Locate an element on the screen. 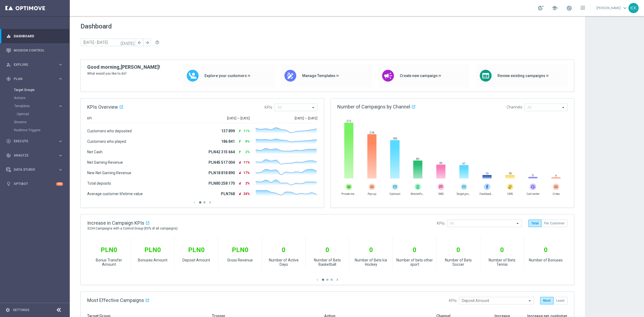  span: Templates is located at coordinates (33, 106).